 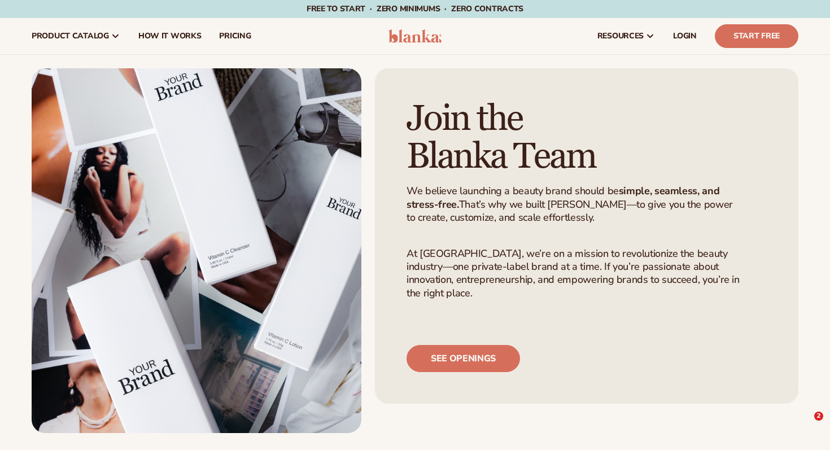 What do you see at coordinates (685, 36) in the screenshot?
I see `a: LOGIN` at bounding box center [685, 36].